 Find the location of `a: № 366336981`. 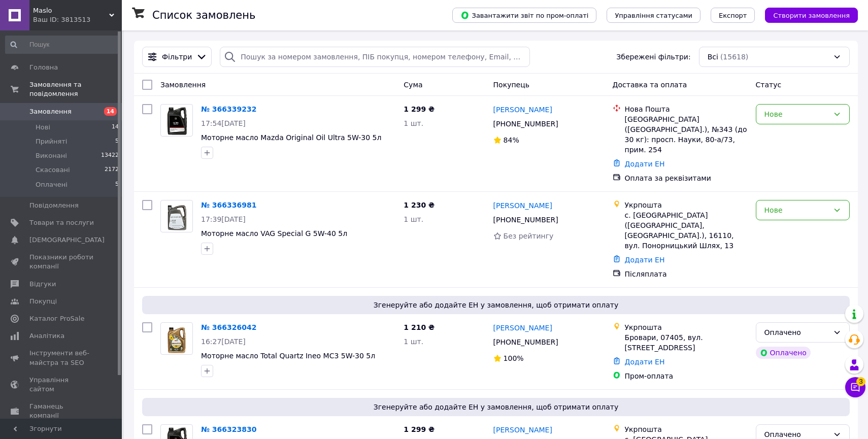

a: № 366336981 is located at coordinates (229, 205).